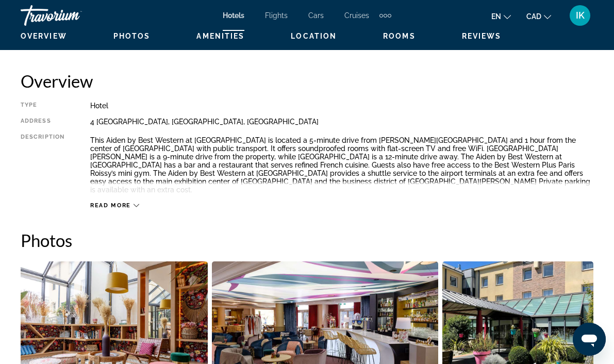 Image resolution: width=614 pixels, height=364 pixels. I want to click on span: Read more, so click(111, 205).